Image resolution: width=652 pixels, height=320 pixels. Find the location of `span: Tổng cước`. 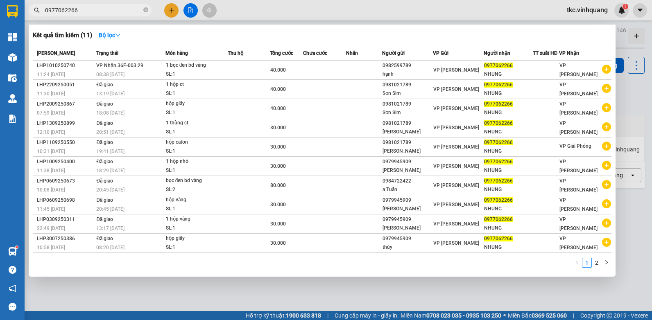

span: Tổng cước is located at coordinates (281, 53).